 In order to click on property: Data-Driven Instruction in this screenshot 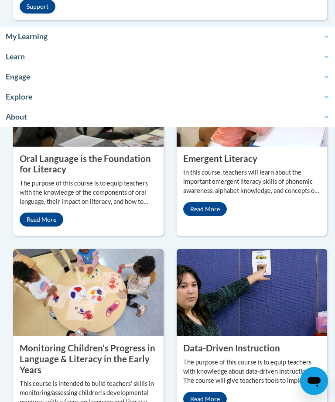, I will do `click(232, 348)`.